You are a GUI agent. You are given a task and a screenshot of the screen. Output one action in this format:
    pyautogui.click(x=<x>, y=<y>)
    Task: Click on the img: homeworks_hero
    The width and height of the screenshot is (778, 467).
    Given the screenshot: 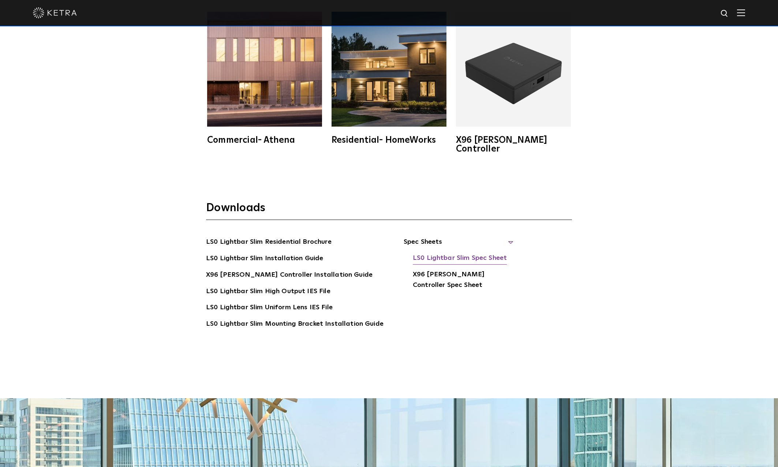 What is the action you would take?
    pyautogui.click(x=389, y=69)
    